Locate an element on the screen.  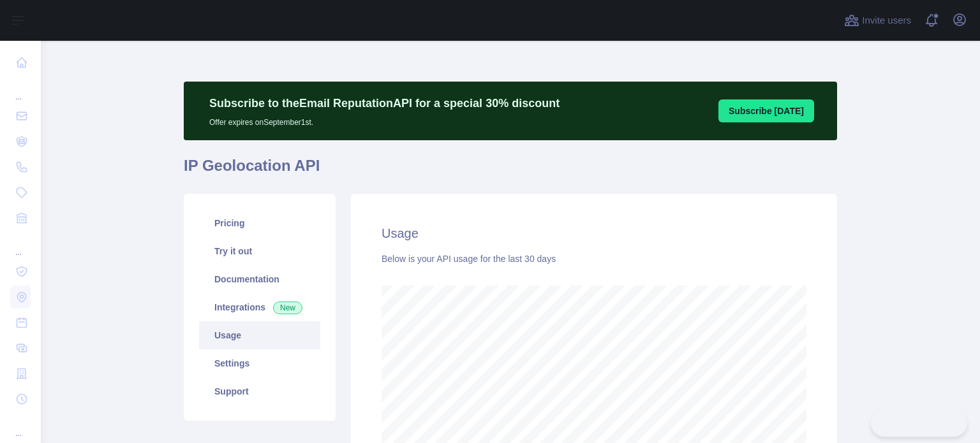
div: Below is your API usage for the last 30 days is located at coordinates (594, 259).